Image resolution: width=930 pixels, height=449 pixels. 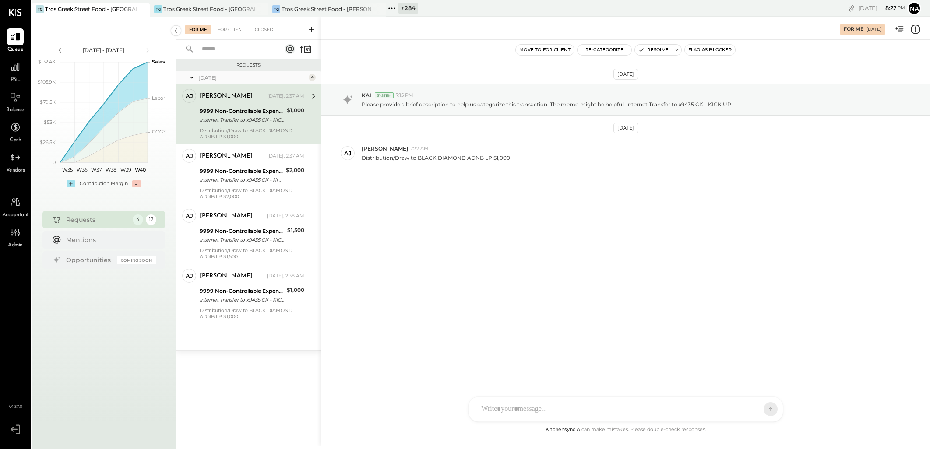 I want to click on a: Vendors, so click(x=15, y=162).